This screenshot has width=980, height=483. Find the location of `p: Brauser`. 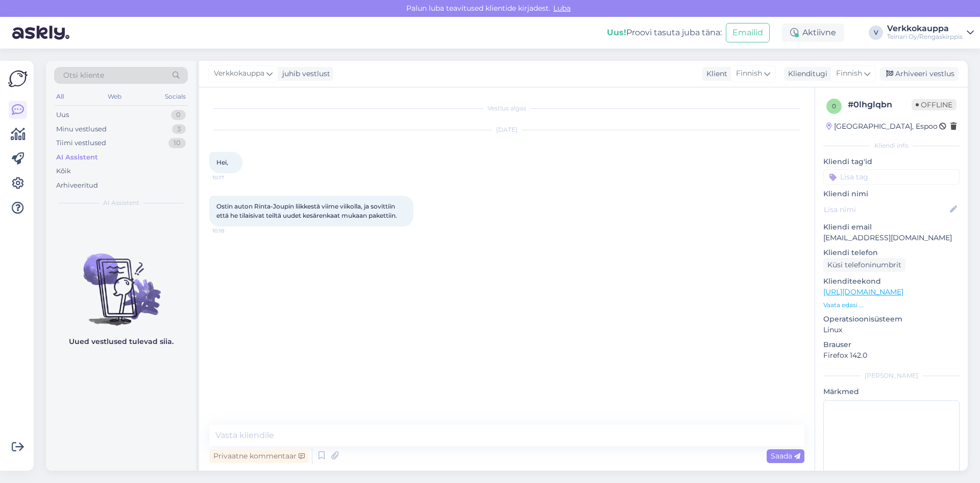

p: Brauser is located at coordinates (891, 344).